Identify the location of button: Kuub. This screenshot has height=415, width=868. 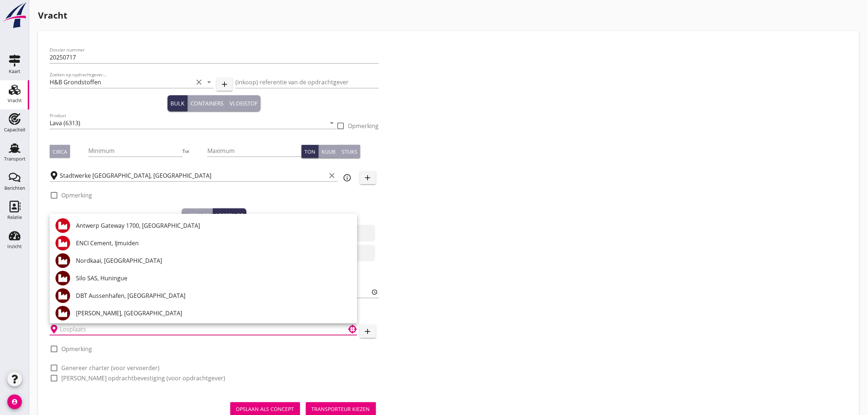
(329, 152).